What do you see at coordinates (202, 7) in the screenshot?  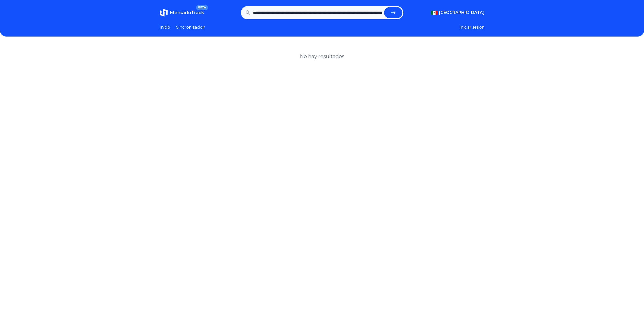 I see `span: BETA` at bounding box center [202, 7].